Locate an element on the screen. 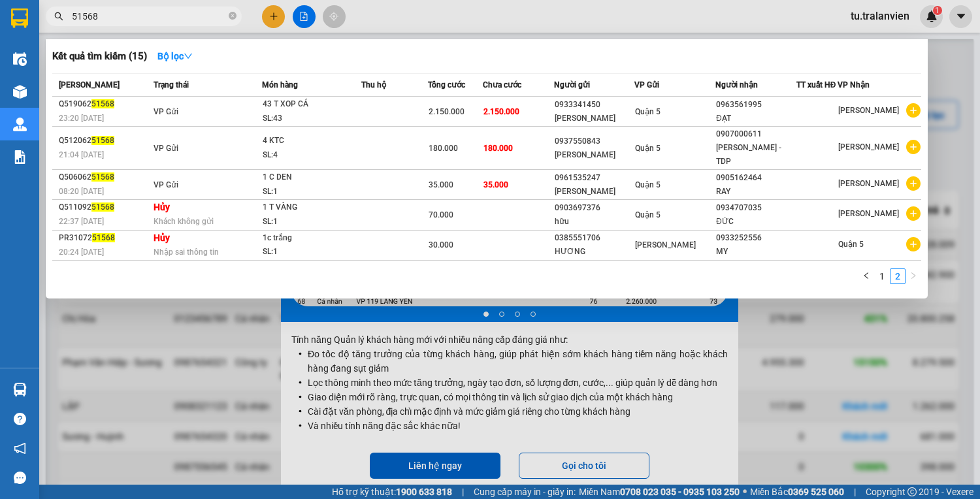 The height and width of the screenshot is (499, 980). div: 0905162464 is located at coordinates (755, 177).